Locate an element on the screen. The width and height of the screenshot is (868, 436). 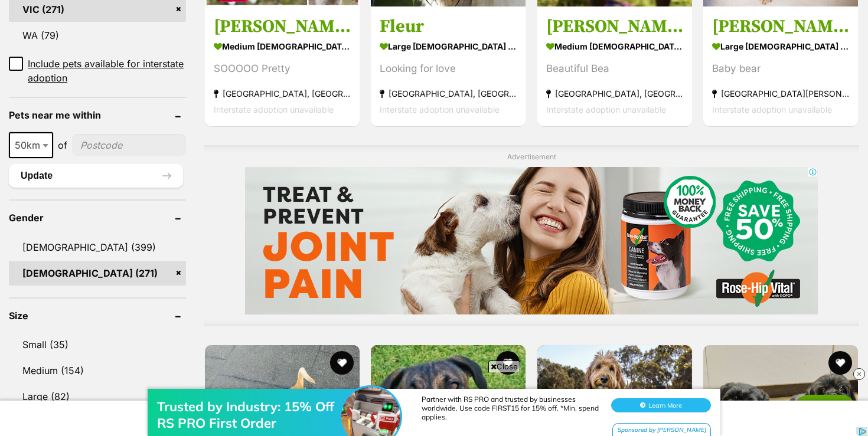
img: close_rtb.svg is located at coordinates (859, 374).